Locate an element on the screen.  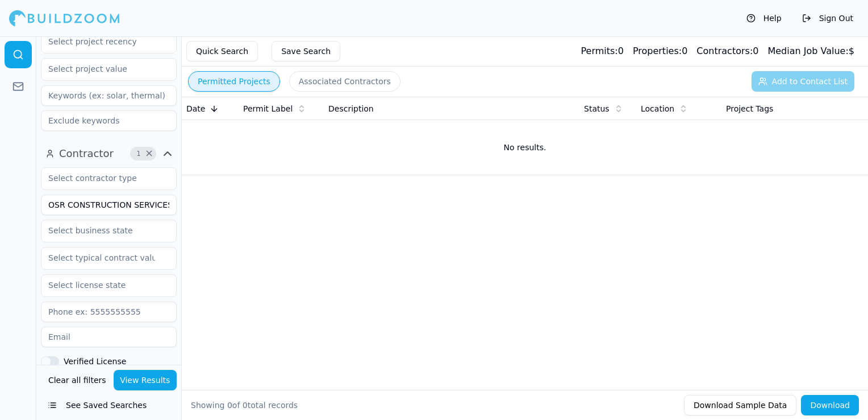
input: Business name is located at coordinates (108, 205).